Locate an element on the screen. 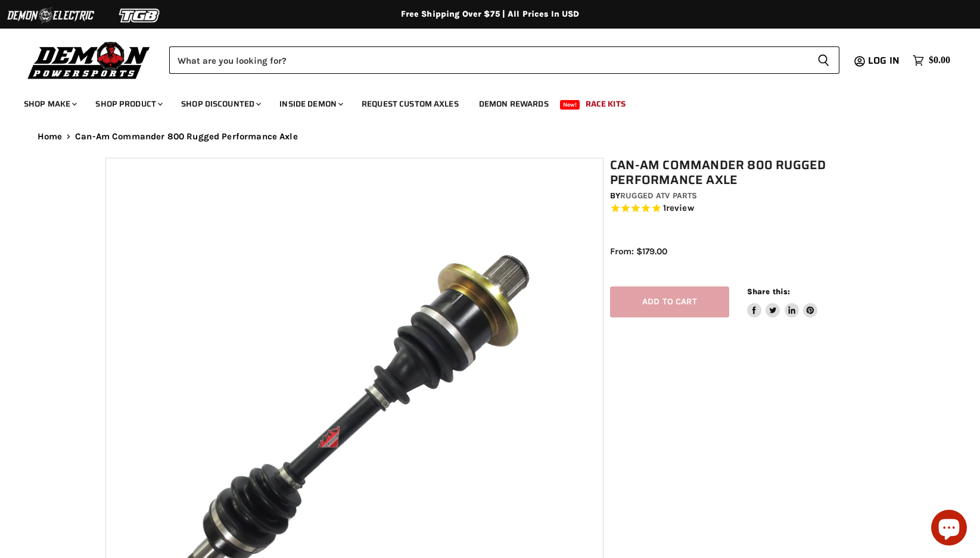 This screenshot has height=558, width=980. div: by is located at coordinates (745, 196).